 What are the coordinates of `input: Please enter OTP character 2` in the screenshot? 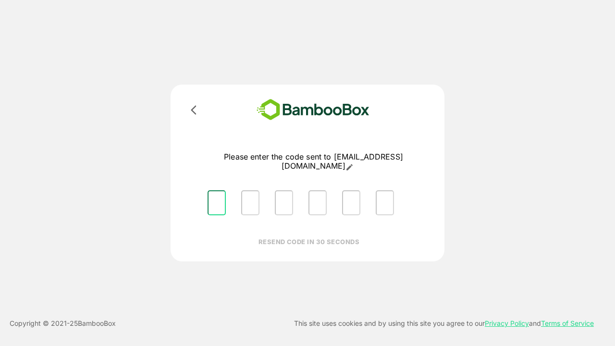 It's located at (250, 203).